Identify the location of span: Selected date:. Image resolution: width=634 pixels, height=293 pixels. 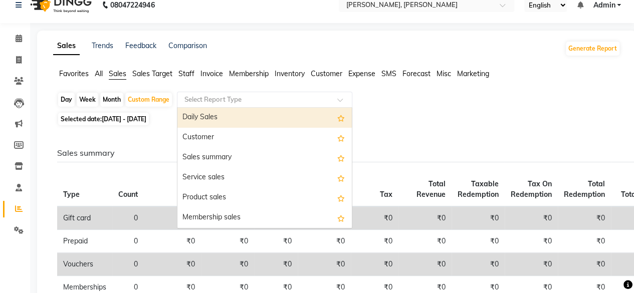
(103, 119).